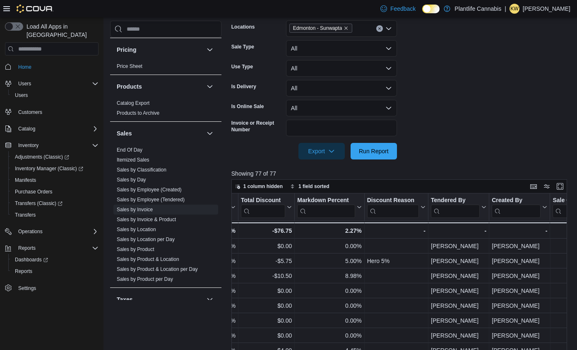 The image size is (577, 350). I want to click on span: Transfers, so click(25, 215).